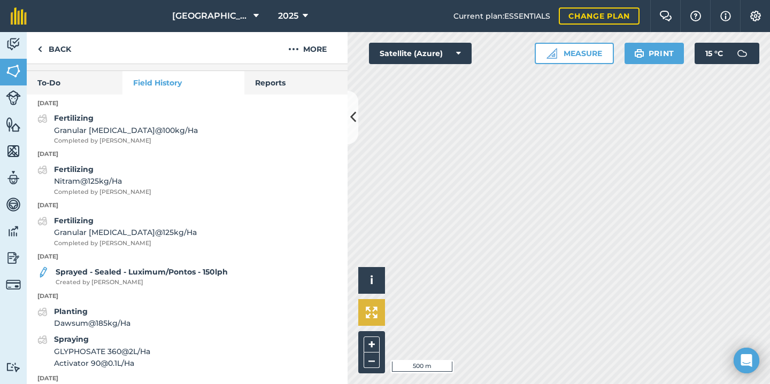  Describe the element at coordinates (293, 49) in the screenshot. I see `img: svg+xml;base64,PHN2ZyB4bWxucz0iaHR0cDovL3d3dy53My5vcmcvMjAwMC9zdmciIHdpZHRoPSIyMCIgaGVpZ2h0PSIyNC...` at that location.